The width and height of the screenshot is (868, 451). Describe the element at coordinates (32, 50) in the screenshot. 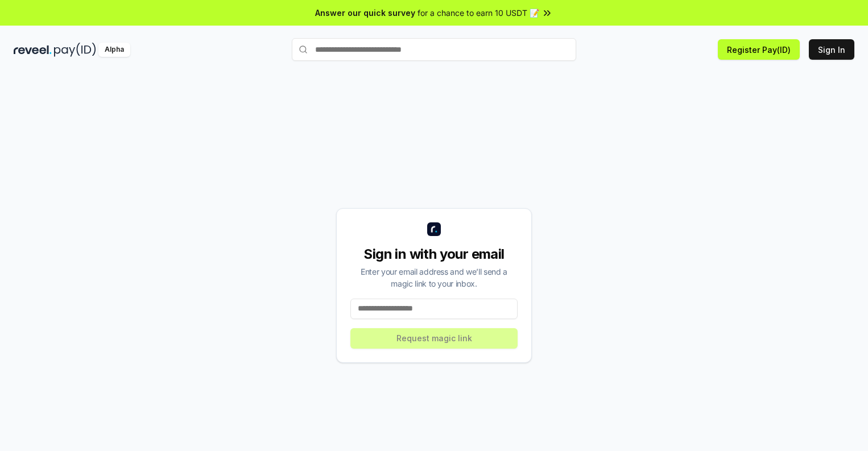

I see `img: reveel_dark` at that location.